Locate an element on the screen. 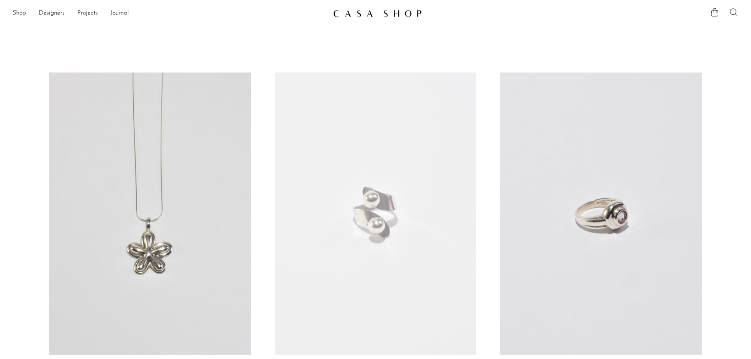 The width and height of the screenshot is (751, 359). a: Projects is located at coordinates (88, 13).